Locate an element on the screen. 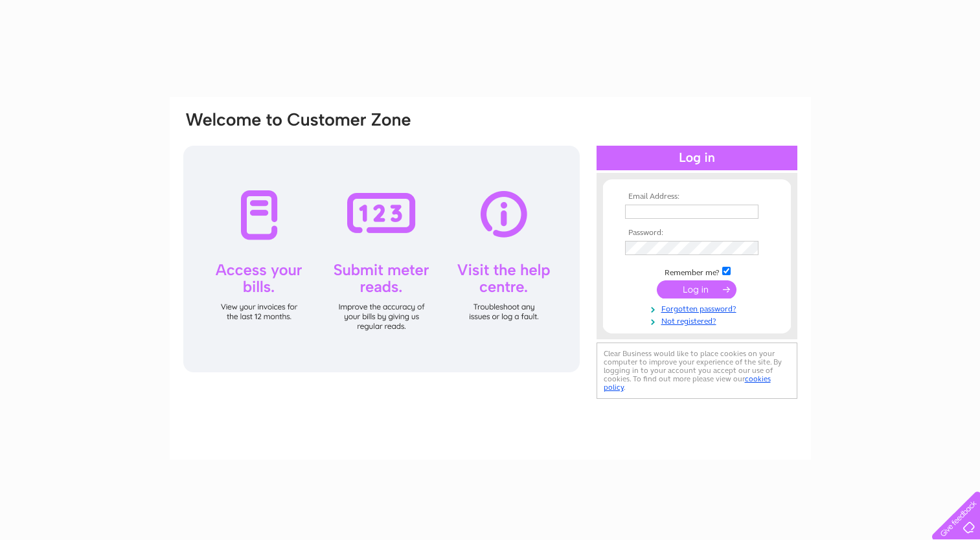 The height and width of the screenshot is (540, 980). a: Forgotten password? is located at coordinates (698, 307).